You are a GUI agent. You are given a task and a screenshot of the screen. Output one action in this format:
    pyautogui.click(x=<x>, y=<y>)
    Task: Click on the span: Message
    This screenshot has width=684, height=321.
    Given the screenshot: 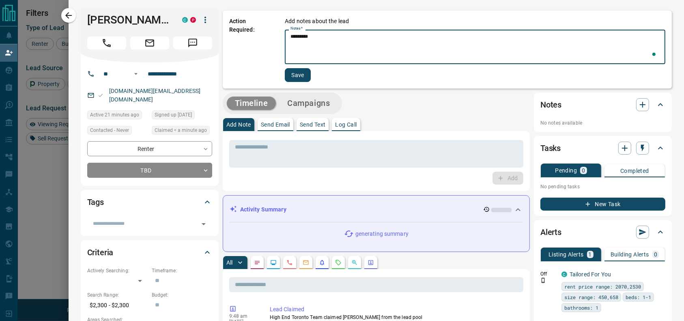 What is the action you would take?
    pyautogui.click(x=193, y=43)
    